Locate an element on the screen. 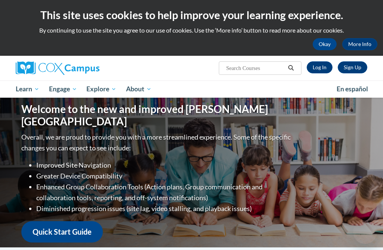 The image size is (383, 250). a: More Info is located at coordinates (359, 44).